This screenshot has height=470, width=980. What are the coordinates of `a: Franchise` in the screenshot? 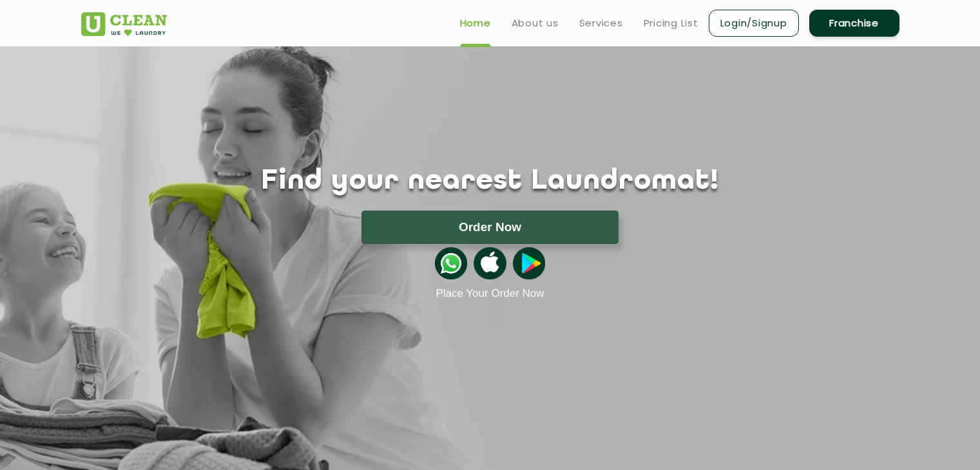 It's located at (854, 23).